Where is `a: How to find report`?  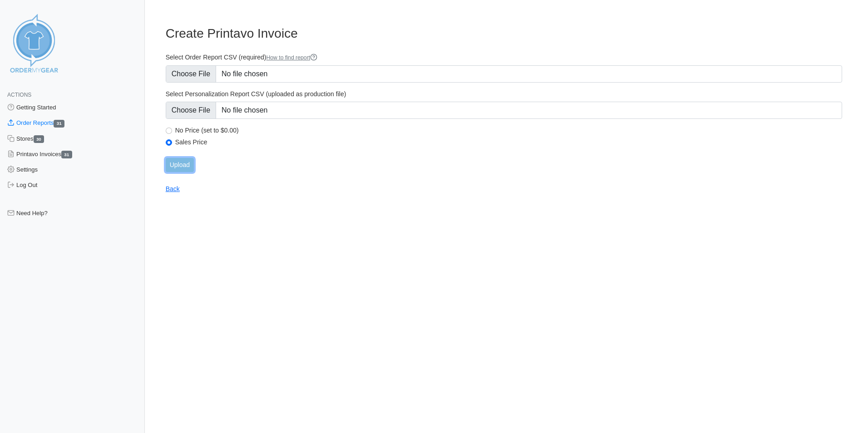
a: How to find report is located at coordinates (291, 58).